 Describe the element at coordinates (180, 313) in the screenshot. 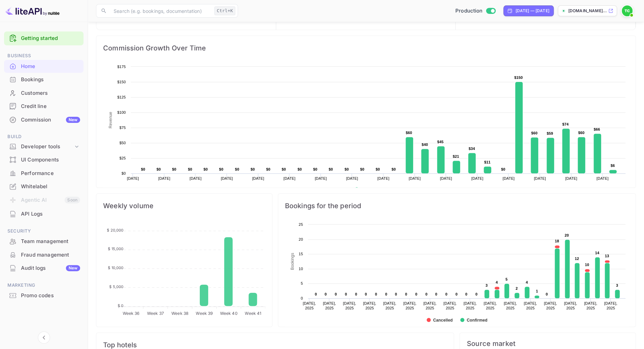

I see `tspan: Week 38` at that location.